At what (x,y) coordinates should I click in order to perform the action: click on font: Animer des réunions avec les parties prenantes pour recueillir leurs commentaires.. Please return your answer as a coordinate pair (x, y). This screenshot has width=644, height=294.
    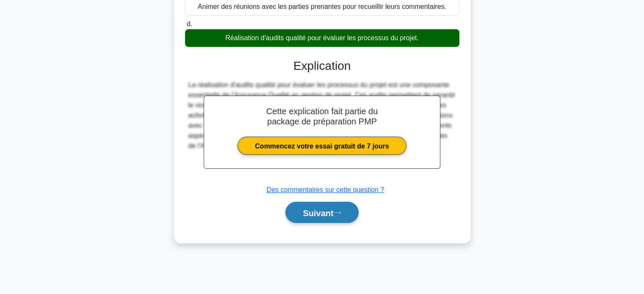
    Looking at the image, I should click on (322, 6).